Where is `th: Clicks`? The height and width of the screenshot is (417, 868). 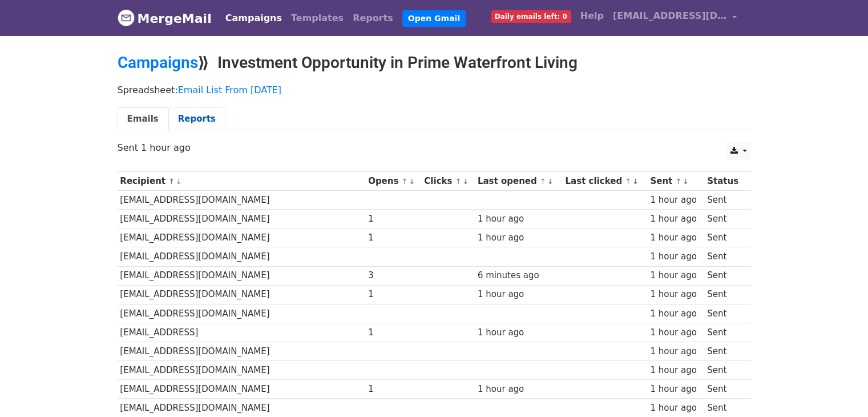 th: Clicks is located at coordinates (448, 181).